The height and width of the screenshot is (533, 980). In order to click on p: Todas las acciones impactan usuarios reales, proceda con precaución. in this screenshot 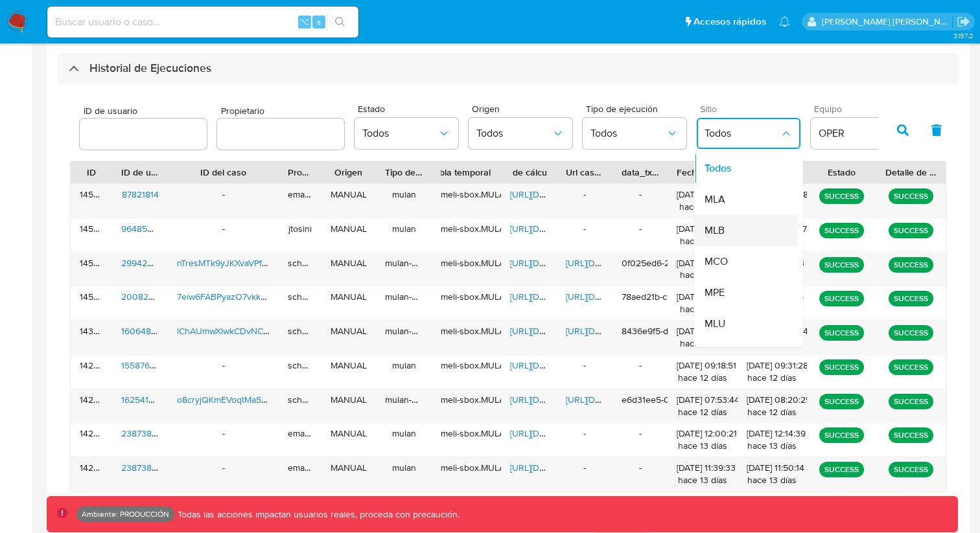, I will do `click(317, 515)`.